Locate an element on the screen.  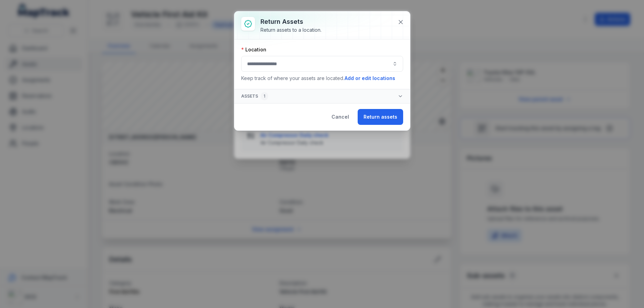
p: Keep track of where your assets are located. is located at coordinates (322, 78).